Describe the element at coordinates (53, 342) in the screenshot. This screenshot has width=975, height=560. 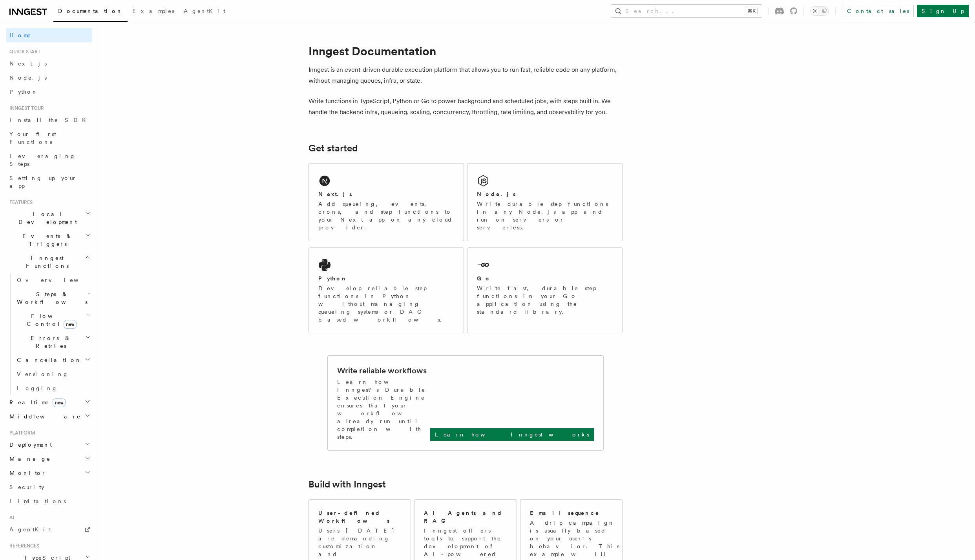
I see `button: Errors & Retries` at that location.